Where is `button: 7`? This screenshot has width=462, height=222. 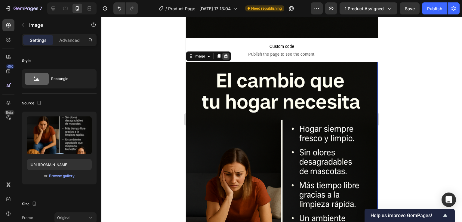 button: 7 is located at coordinates (23, 8).